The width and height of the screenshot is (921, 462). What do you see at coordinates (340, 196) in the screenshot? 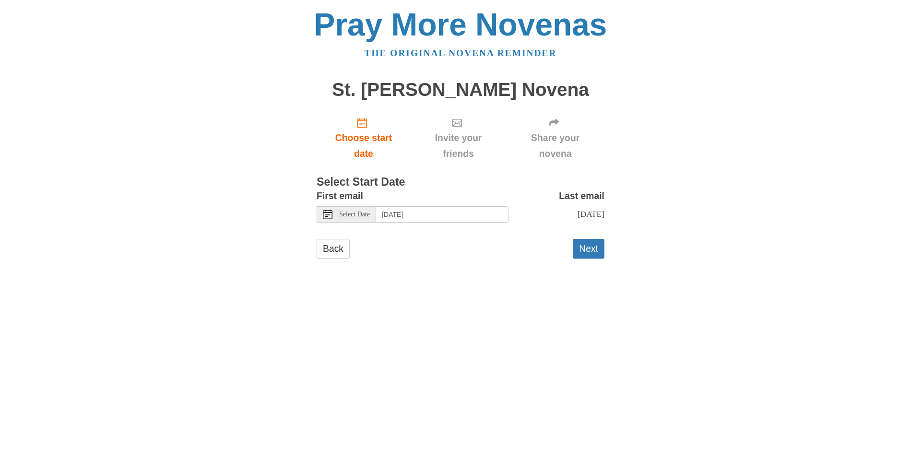
I see `label: First email` at bounding box center [340, 196].